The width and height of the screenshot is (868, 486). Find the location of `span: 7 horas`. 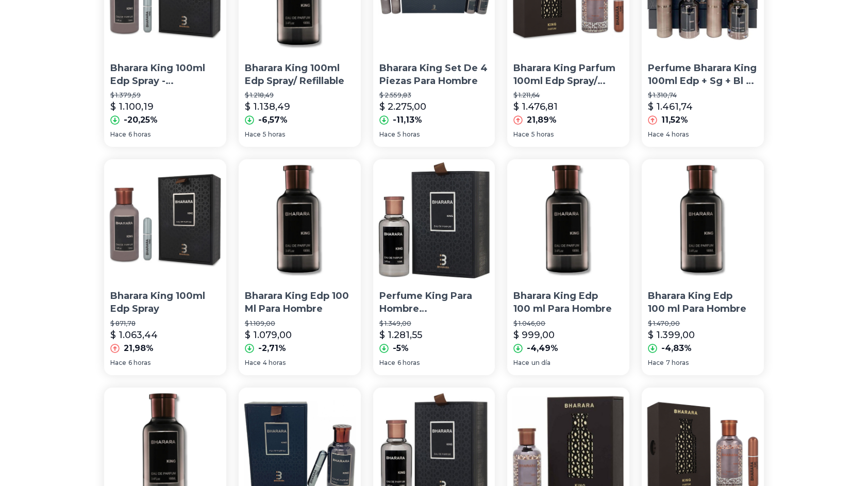

span: 7 horas is located at coordinates (677, 363).